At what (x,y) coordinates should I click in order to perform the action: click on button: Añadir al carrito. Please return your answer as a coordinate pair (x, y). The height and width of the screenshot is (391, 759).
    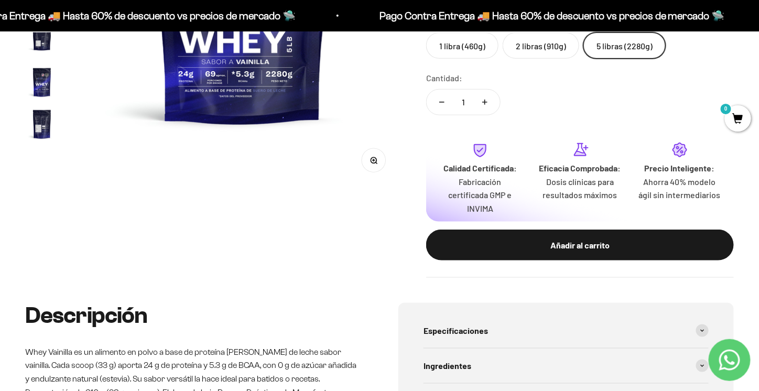
    Looking at the image, I should click on (580, 245).